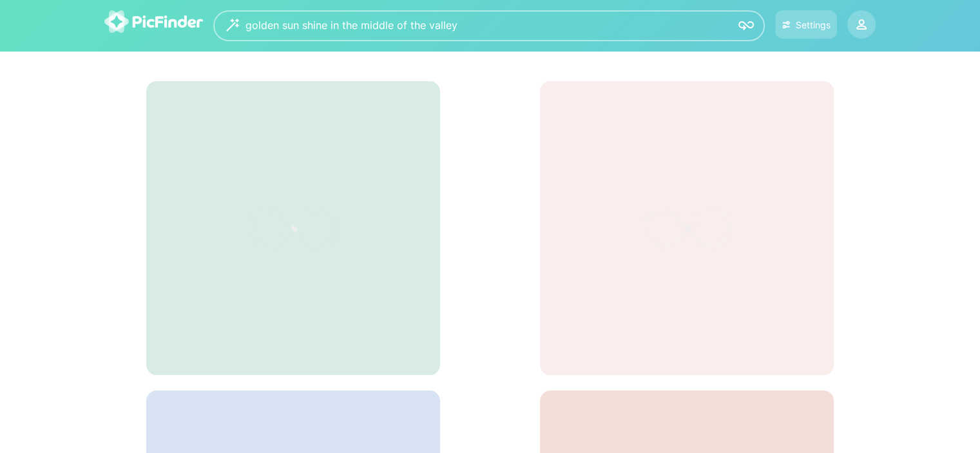  I want to click on img: wizard.svg, so click(233, 25).